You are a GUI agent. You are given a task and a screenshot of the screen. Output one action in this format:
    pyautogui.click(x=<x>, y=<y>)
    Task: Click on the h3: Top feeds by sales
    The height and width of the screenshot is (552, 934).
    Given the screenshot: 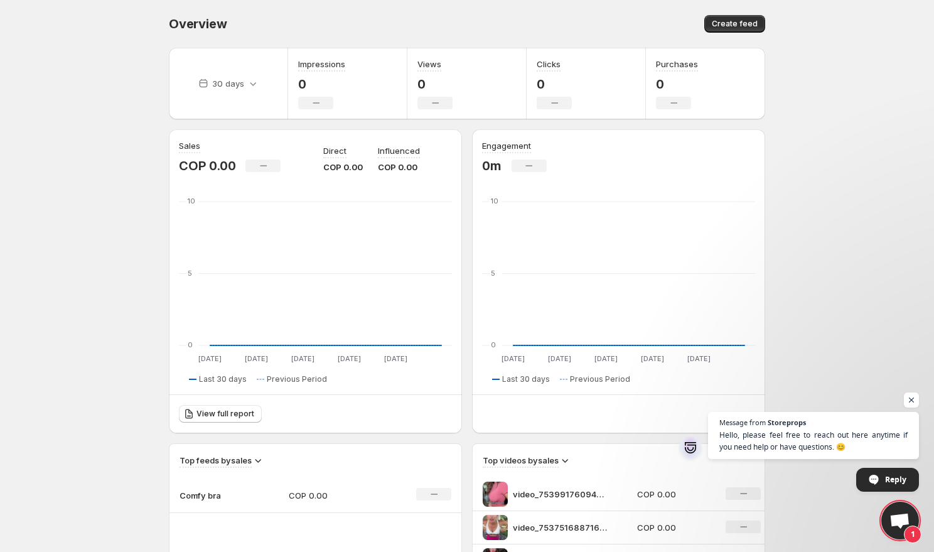 What is the action you would take?
    pyautogui.click(x=215, y=460)
    